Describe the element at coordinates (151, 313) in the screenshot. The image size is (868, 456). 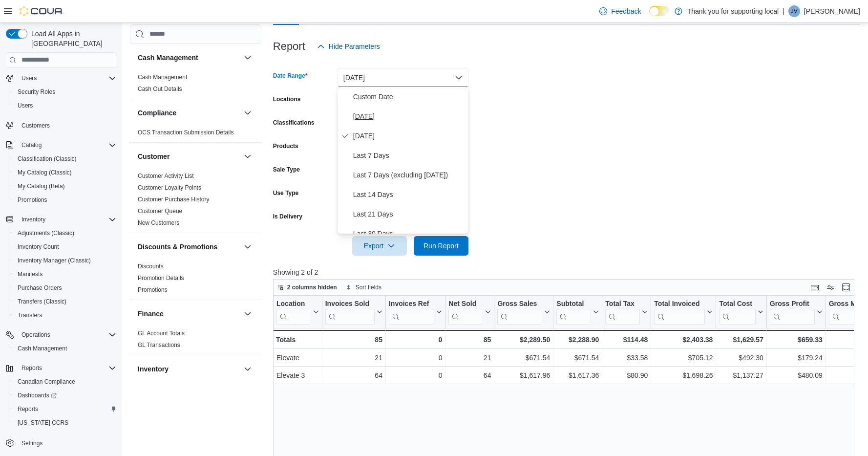
I see `h3: Finance` at that location.